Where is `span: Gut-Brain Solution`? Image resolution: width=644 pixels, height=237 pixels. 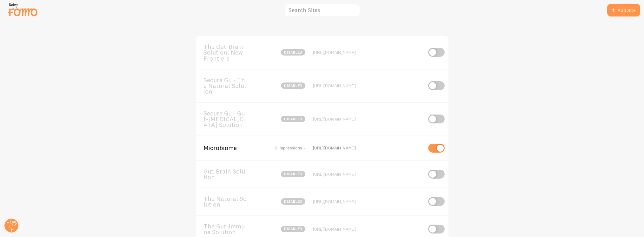
span: Gut-Brain Solution is located at coordinates (229, 174).